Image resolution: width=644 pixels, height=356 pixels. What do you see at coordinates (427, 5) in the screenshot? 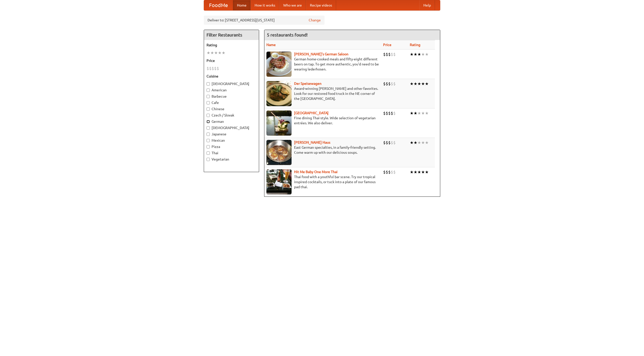
I see `a: Help` at bounding box center [427, 5].